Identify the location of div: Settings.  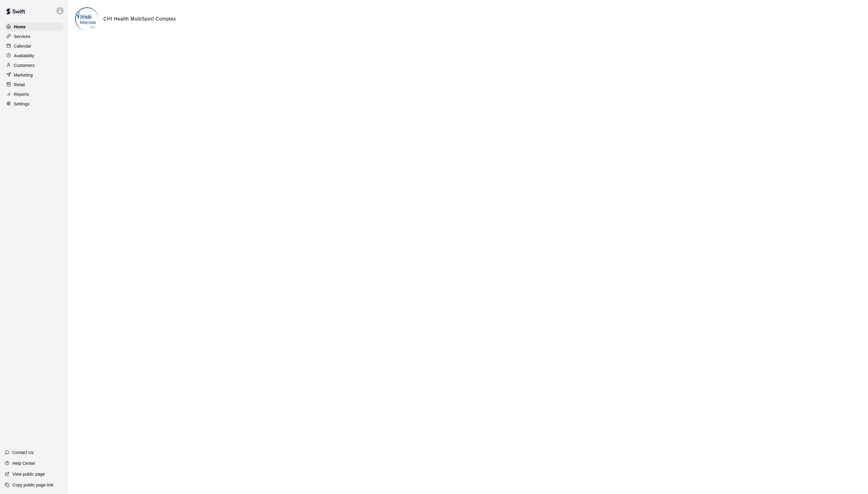
(34, 104).